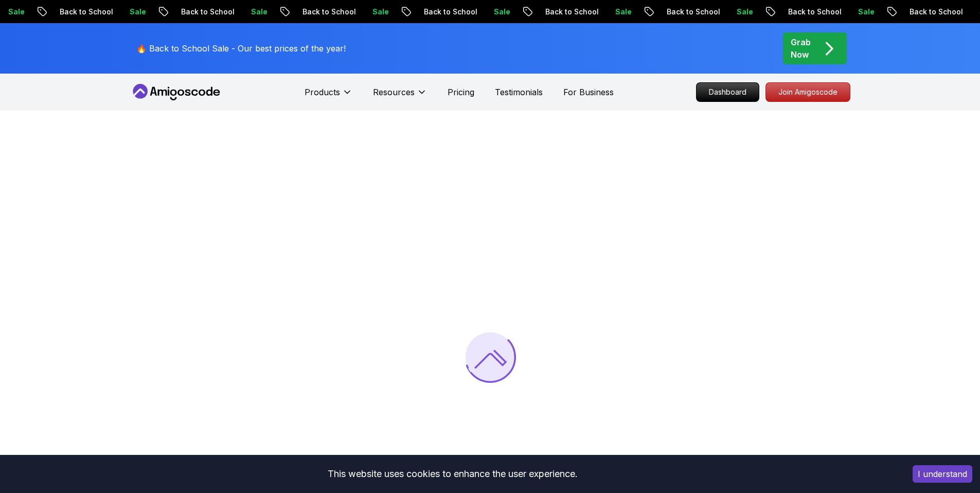 Image resolution: width=980 pixels, height=493 pixels. What do you see at coordinates (519, 92) in the screenshot?
I see `a: Testimonials` at bounding box center [519, 92].